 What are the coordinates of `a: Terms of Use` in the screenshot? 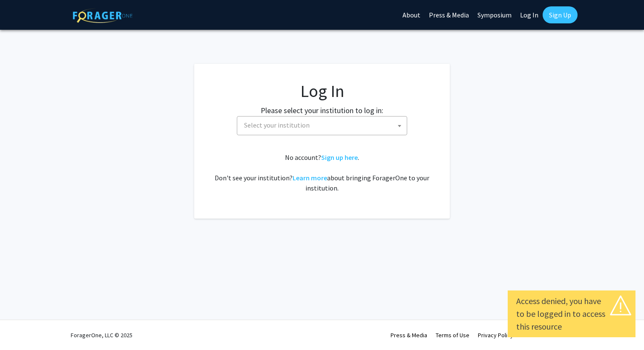 It's located at (452, 335).